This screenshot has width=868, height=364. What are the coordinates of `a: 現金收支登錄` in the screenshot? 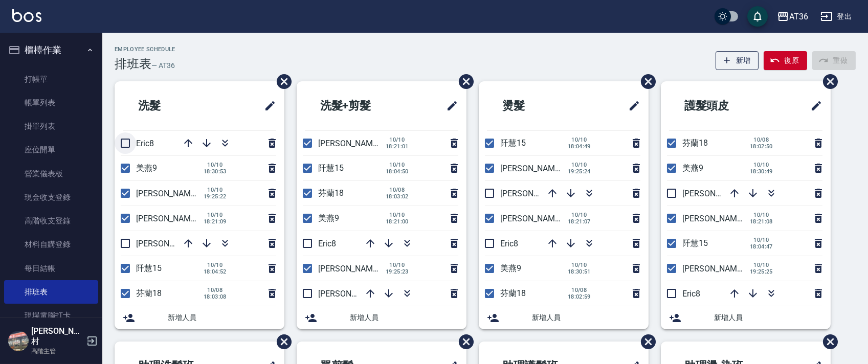 It's located at (51, 197).